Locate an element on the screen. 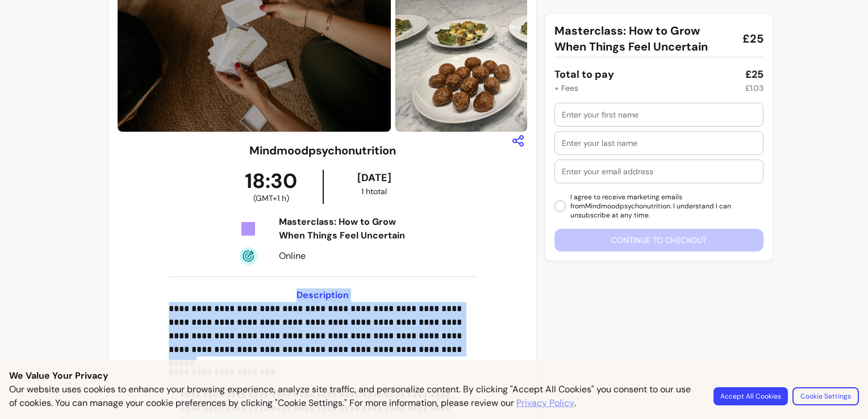 This screenshot has height=419, width=868. div: 1 h total is located at coordinates (374, 191).